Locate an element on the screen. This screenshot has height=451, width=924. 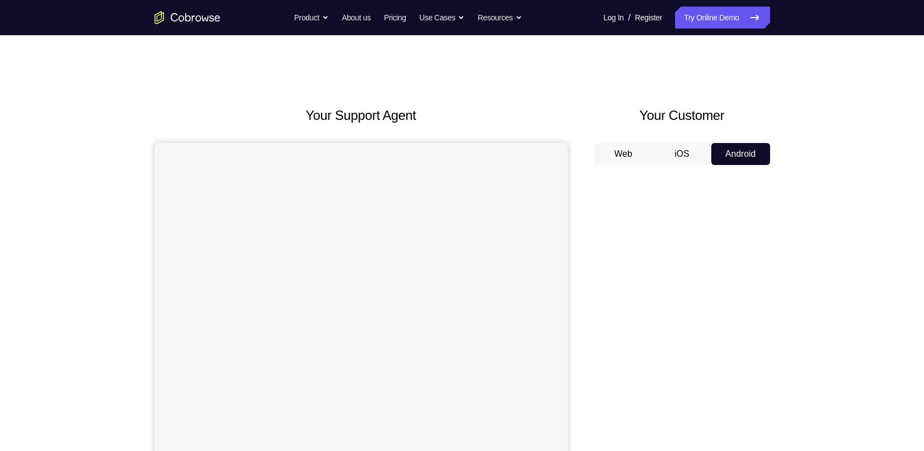
a: Register is located at coordinates (648, 18).